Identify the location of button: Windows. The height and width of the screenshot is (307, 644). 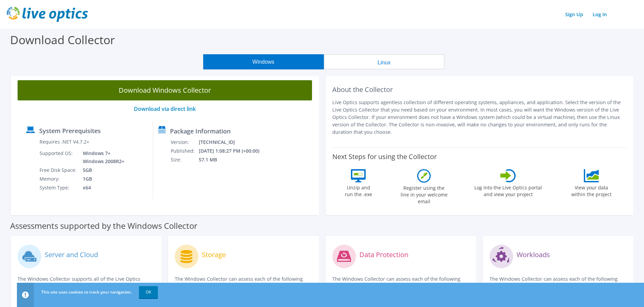
(264, 62).